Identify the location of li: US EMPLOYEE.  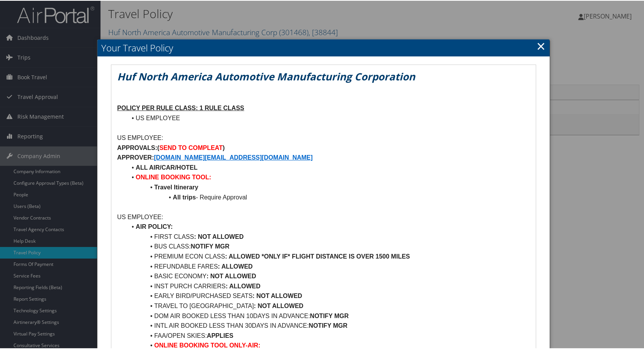
(328, 118).